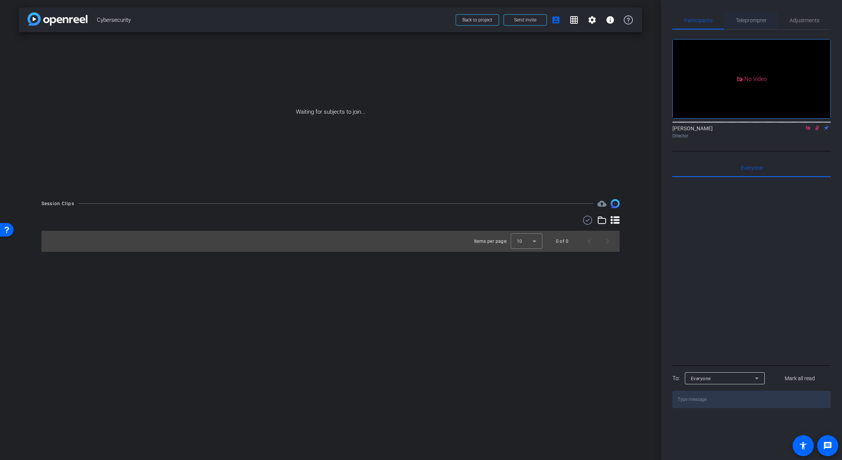  What do you see at coordinates (477, 20) in the screenshot?
I see `button: Back to project` at bounding box center [477, 20].